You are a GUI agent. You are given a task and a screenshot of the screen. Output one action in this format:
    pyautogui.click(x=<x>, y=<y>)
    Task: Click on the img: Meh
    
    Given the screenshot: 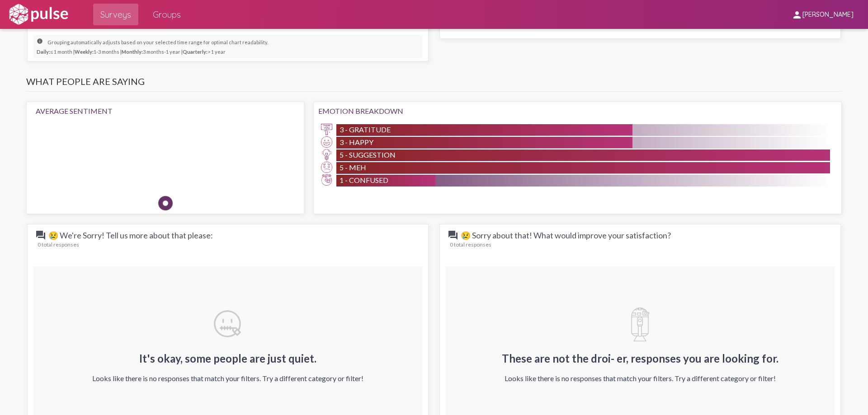 What is the action you would take?
    pyautogui.click(x=326, y=167)
    